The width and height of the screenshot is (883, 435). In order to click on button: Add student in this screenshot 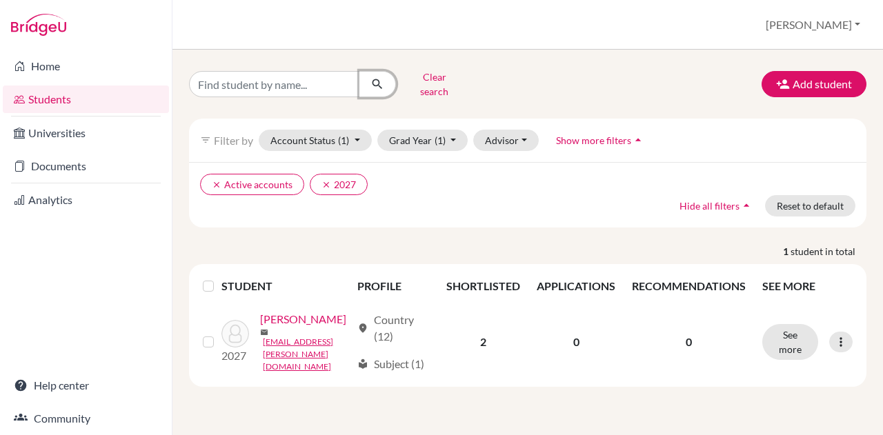, I will do `click(814, 84)`.